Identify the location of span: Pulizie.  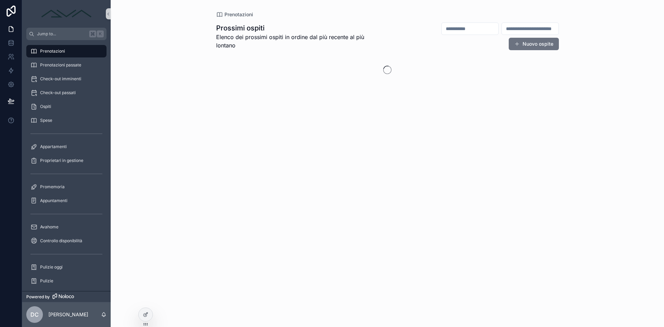
(47, 281).